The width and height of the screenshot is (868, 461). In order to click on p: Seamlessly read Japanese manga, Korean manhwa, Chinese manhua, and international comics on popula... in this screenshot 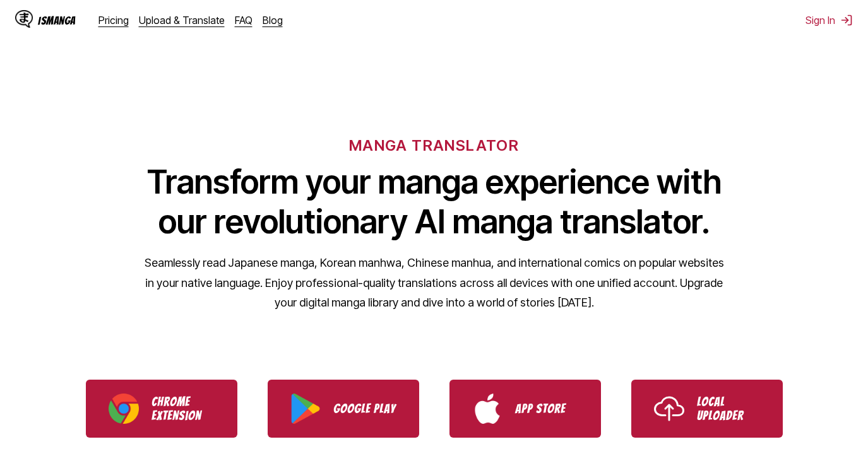, I will do `click(434, 283)`.